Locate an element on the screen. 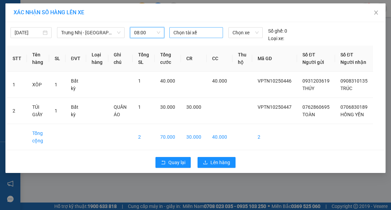  span: TRÚC is located at coordinates (346, 88).